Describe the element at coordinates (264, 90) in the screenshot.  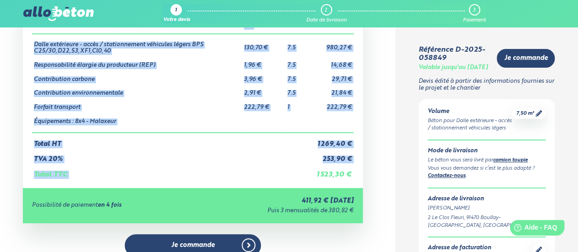
I see `td: 2,91 €` at that location.